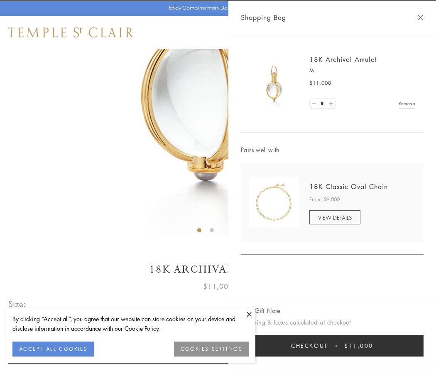 Image resolution: width=436 pixels, height=369 pixels. Describe the element at coordinates (274, 202) in the screenshot. I see `img: N88865-OV18` at that location.